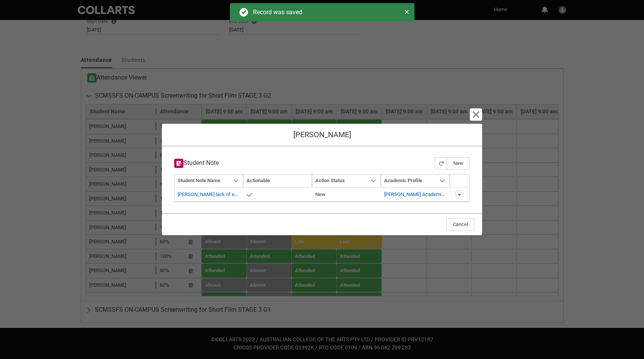 This screenshot has width=644, height=359. What do you see at coordinates (476, 115) in the screenshot?
I see `button: Cancel and close` at bounding box center [476, 115].